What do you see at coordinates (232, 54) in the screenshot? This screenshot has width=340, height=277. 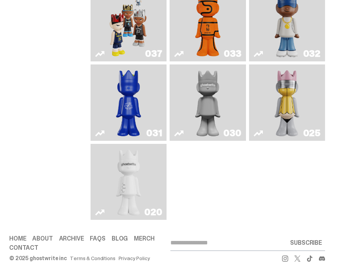 I see `div: 033` at bounding box center [232, 54].